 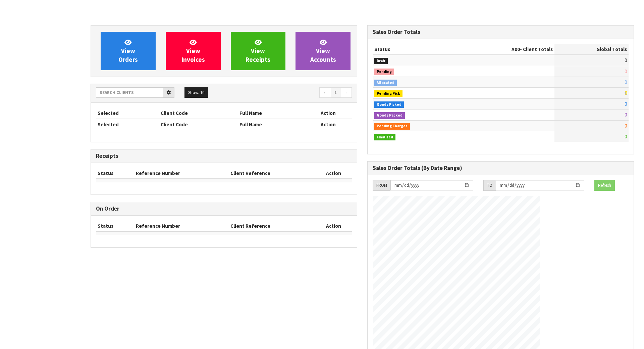 What do you see at coordinates (501, 168) in the screenshot?
I see `h3: Sales Order Totals (By Date Range)` at bounding box center [501, 168].